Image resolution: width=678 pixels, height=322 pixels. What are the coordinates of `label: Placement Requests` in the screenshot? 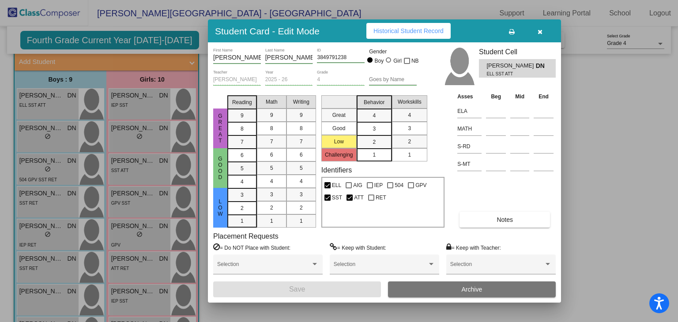 It's located at (246, 236).